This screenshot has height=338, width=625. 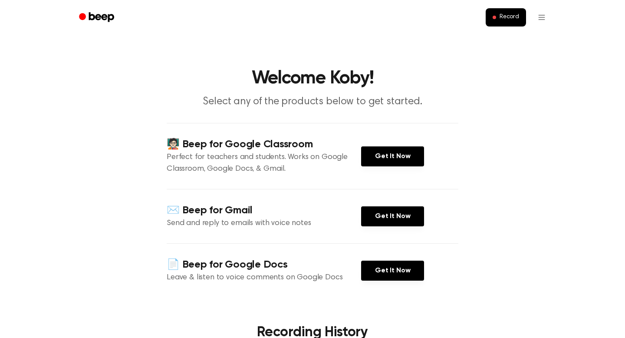 What do you see at coordinates (509, 17) in the screenshot?
I see `span: Record` at bounding box center [509, 17].